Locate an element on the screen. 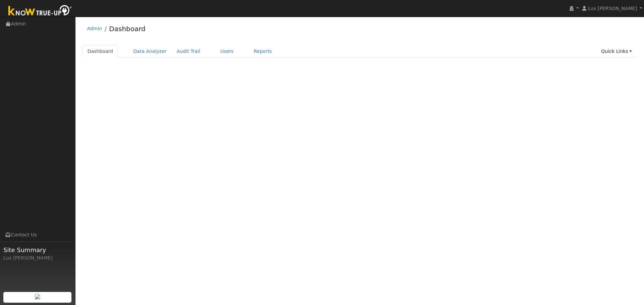 The width and height of the screenshot is (644, 305). a: Data Analyzer is located at coordinates (150, 51).